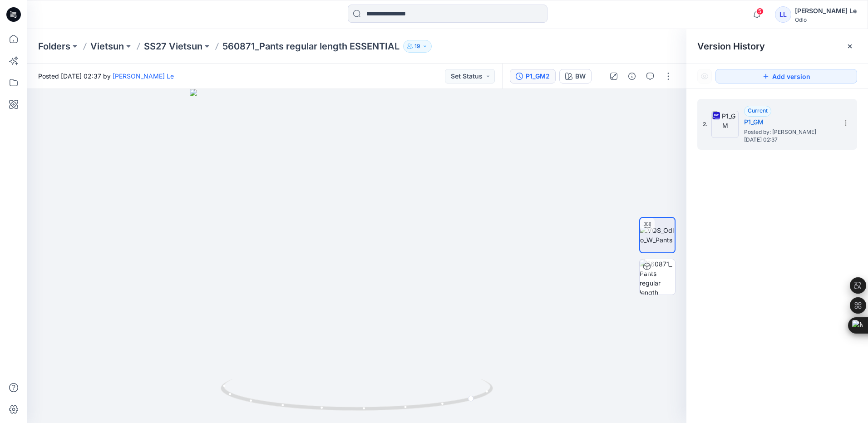 The width and height of the screenshot is (868, 423). What do you see at coordinates (107, 46) in the screenshot?
I see `a: Vietsun` at bounding box center [107, 46].